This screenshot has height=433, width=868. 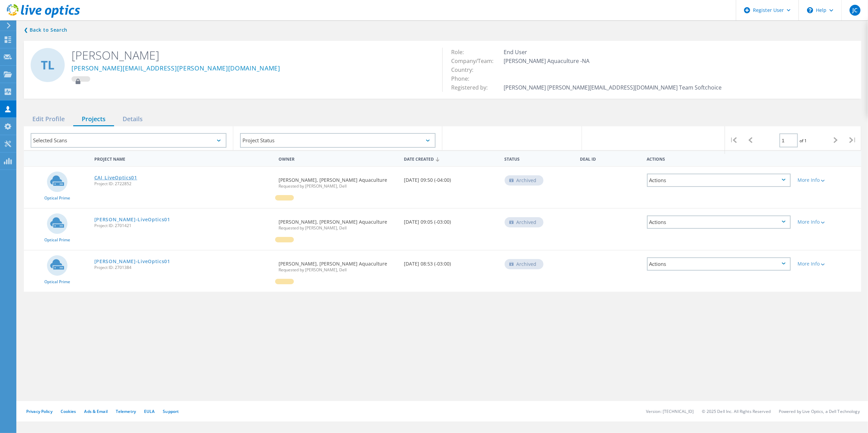 I want to click on a: Live Optics Dashboard, so click(x=43, y=16).